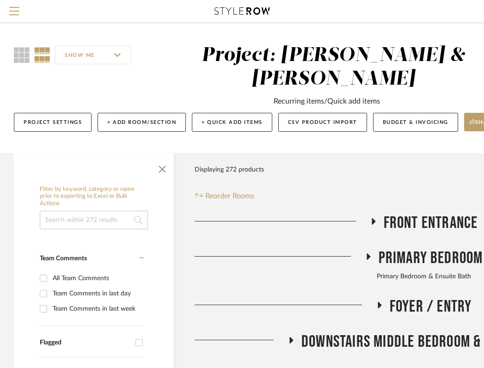 The image size is (484, 368). I want to click on h6: Filter by keyword, category or name prior to exporting to Excel or Bulk Actions, so click(94, 196).